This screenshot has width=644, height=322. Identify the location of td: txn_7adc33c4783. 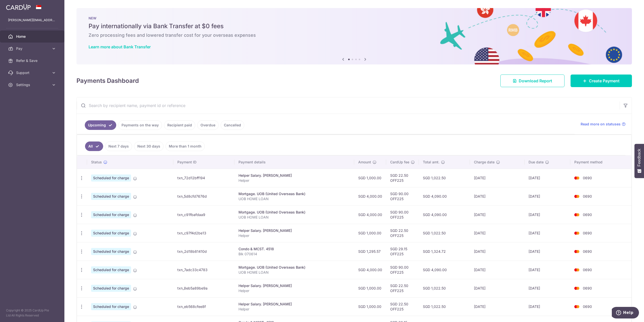
(204, 270).